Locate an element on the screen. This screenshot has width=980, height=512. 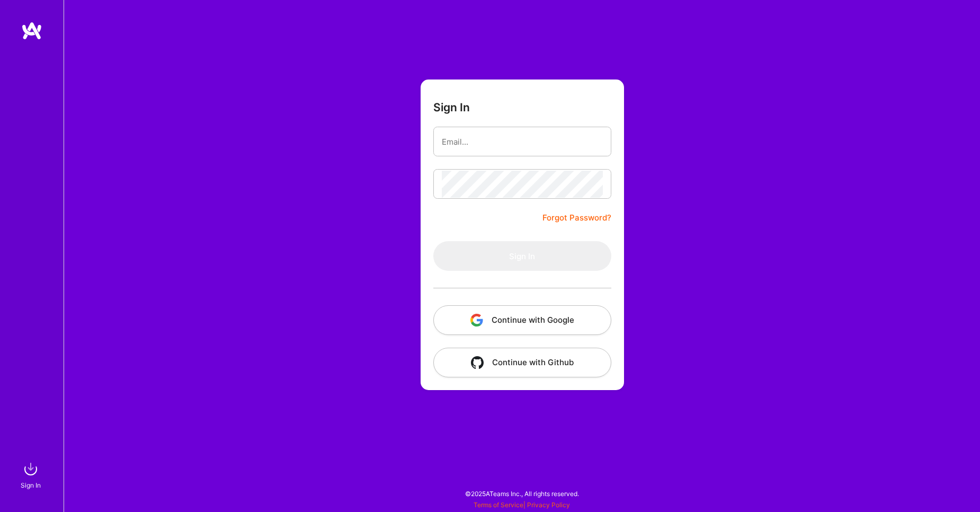
a: Privacy Policy is located at coordinates (548, 505).